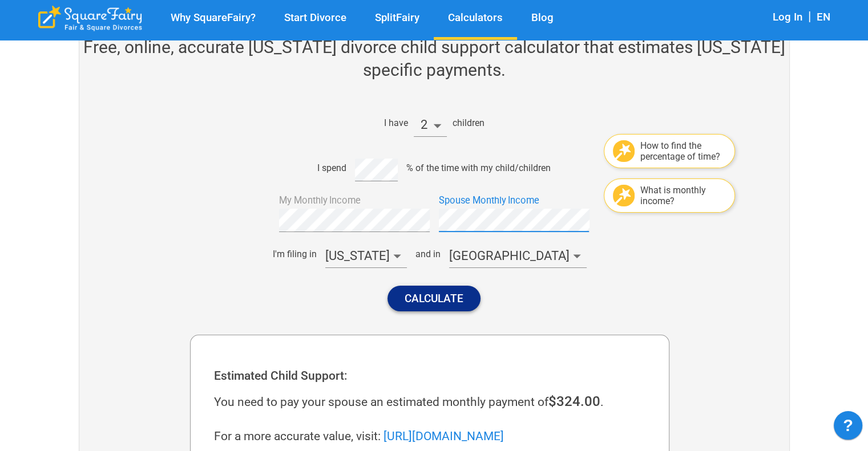 This screenshot has height=451, width=868. Describe the element at coordinates (397, 17) in the screenshot. I see `a: SplitFairy` at that location.